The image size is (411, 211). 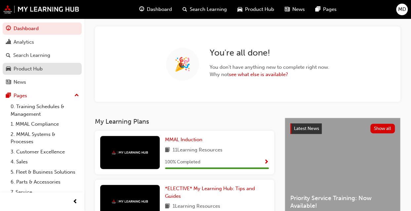 I want to click on a: 4. Sales, so click(x=45, y=162).